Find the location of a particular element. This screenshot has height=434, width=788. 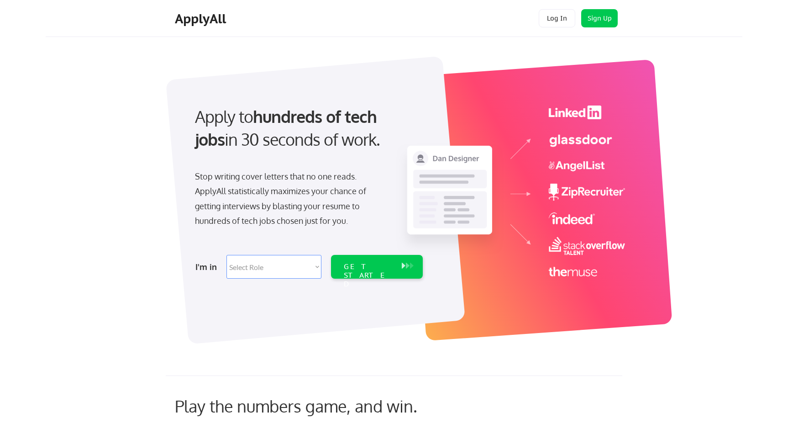

strong: hundreds of tech jobs is located at coordinates (288, 127).